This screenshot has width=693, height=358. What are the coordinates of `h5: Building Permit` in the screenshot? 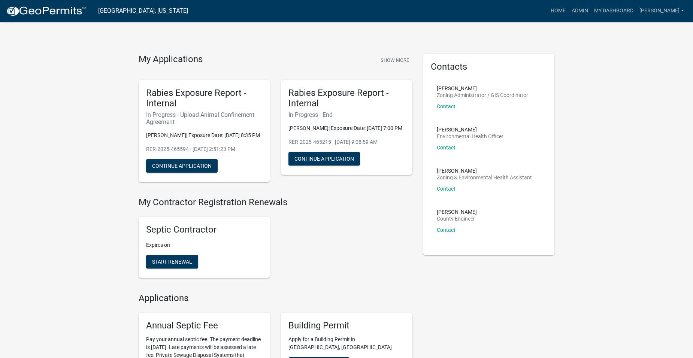 It's located at (346, 325).